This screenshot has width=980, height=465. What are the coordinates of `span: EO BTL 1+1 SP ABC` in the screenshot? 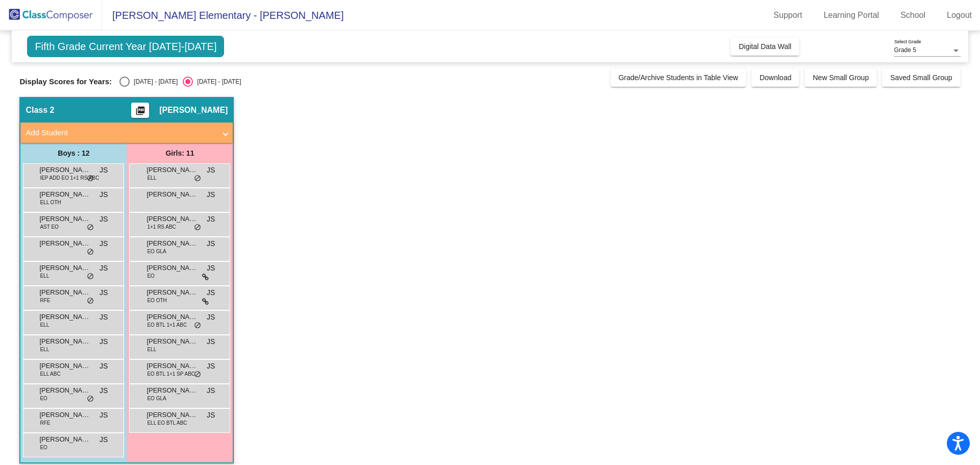 It's located at (171, 374).